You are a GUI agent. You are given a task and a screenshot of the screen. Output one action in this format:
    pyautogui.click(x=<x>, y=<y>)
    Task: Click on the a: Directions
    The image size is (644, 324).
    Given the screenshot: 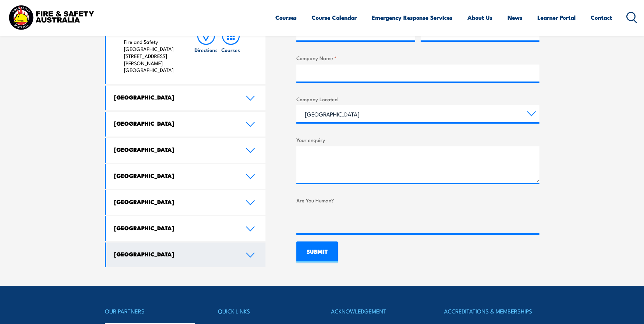 What is the action you would take?
    pyautogui.click(x=206, y=50)
    